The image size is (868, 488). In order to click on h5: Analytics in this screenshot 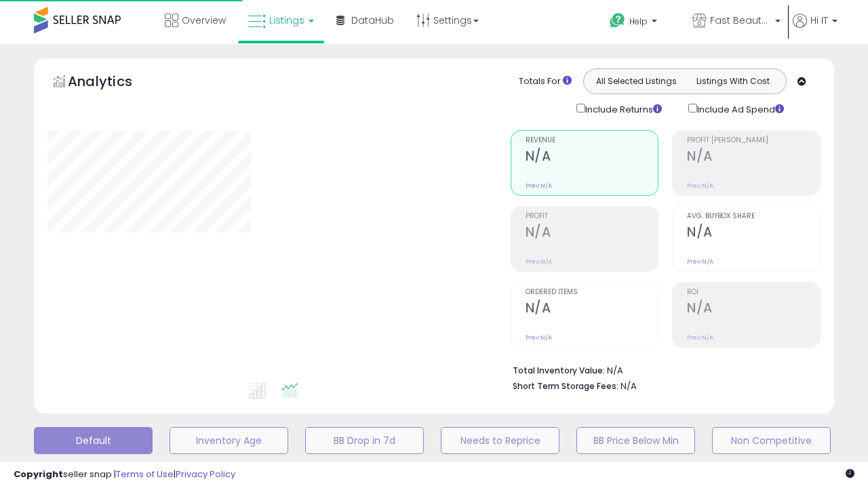, I will do `click(113, 83)`.